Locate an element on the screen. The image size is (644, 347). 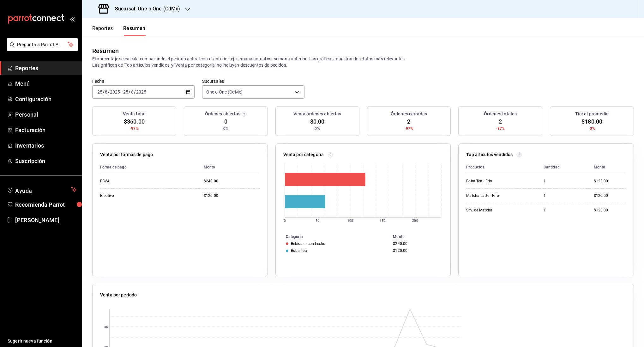
span: Pregunta a Parrot AI is located at coordinates (43, 44).